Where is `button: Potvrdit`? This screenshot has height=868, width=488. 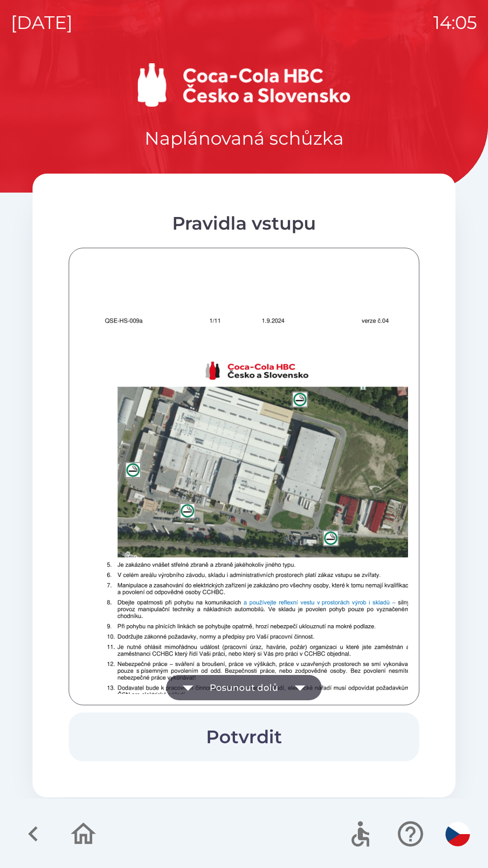
button: Potvrdit is located at coordinates (244, 737).